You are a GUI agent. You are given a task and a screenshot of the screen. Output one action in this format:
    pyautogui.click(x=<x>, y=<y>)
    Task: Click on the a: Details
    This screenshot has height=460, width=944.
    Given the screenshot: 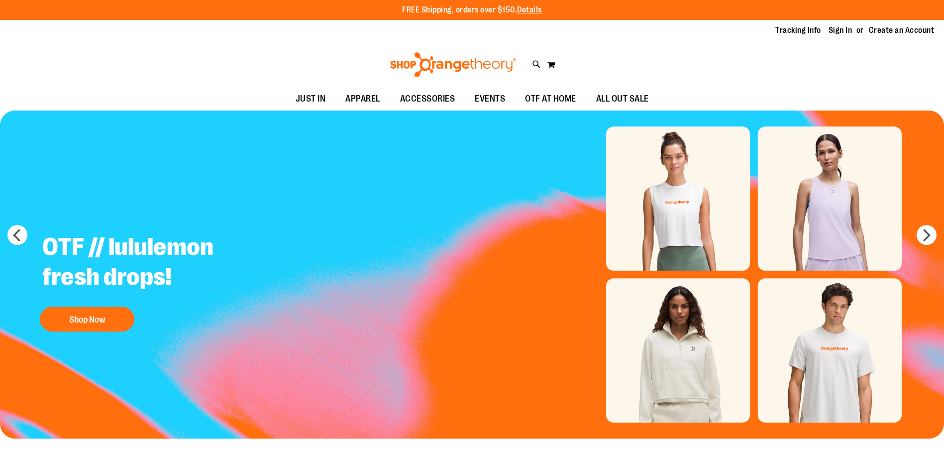 What is the action you would take?
    pyautogui.click(x=530, y=10)
    